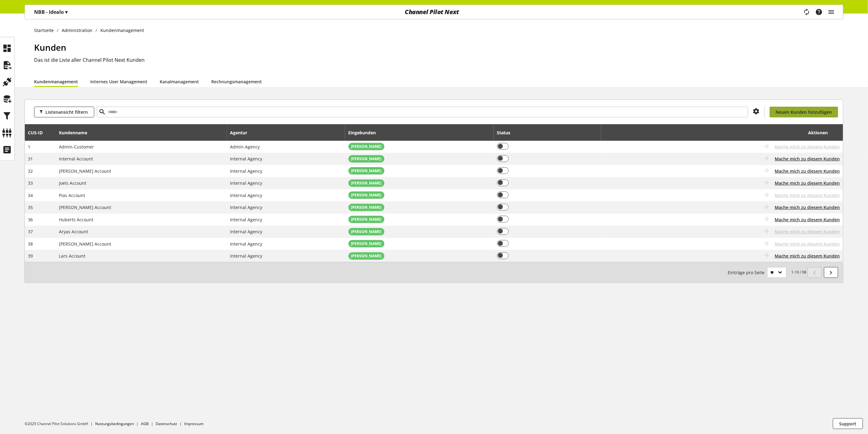  What do you see at coordinates (167, 423) in the screenshot?
I see `a: Datenschutz` at bounding box center [167, 423].